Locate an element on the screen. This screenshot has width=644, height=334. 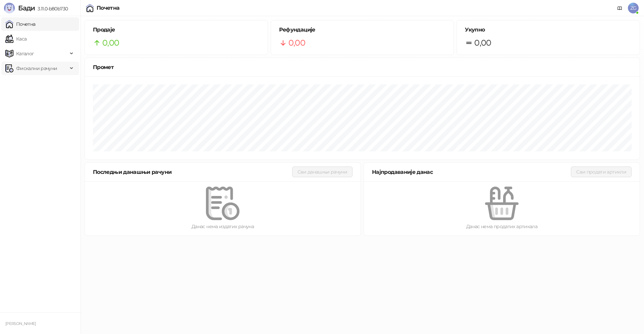
a: Каса is located at coordinates (15, 39).